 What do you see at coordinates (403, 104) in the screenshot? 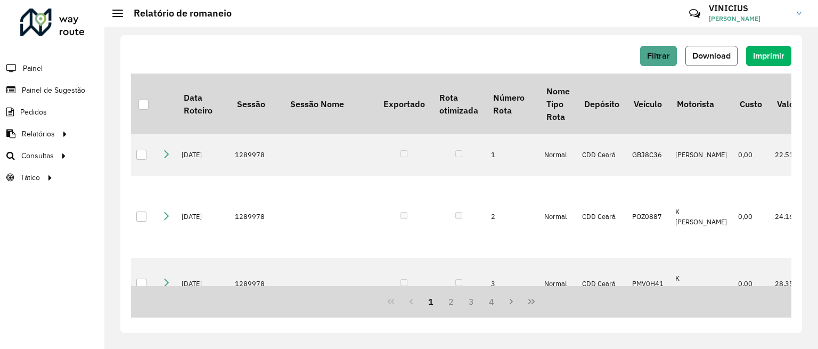
I see `th: Exportado` at bounding box center [403, 104].